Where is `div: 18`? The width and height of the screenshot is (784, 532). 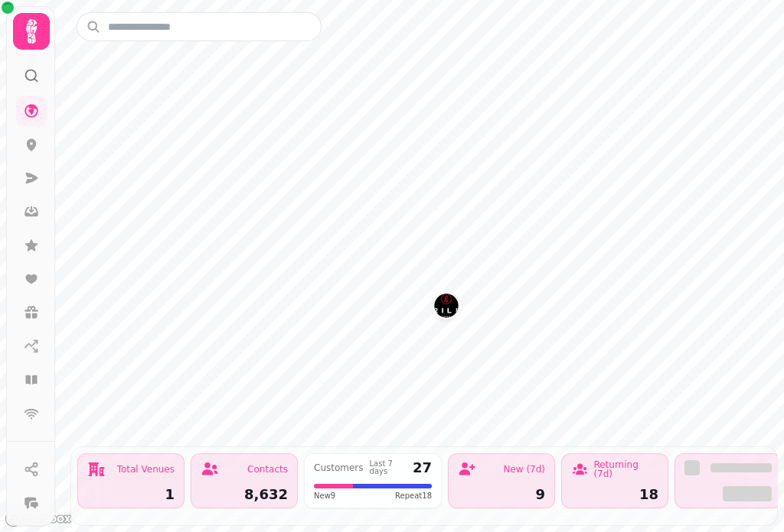 div: 18 is located at coordinates (614, 495).